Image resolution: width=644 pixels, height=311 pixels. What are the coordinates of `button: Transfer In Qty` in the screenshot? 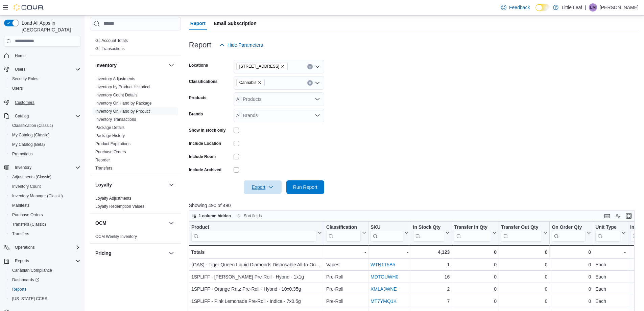 It's located at (475, 233).